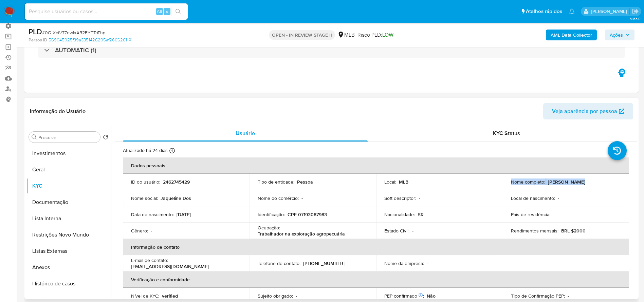  What do you see at coordinates (610, 11) in the screenshot?
I see `p: andreia.almeida@mercadolivre.com` at bounding box center [610, 11].